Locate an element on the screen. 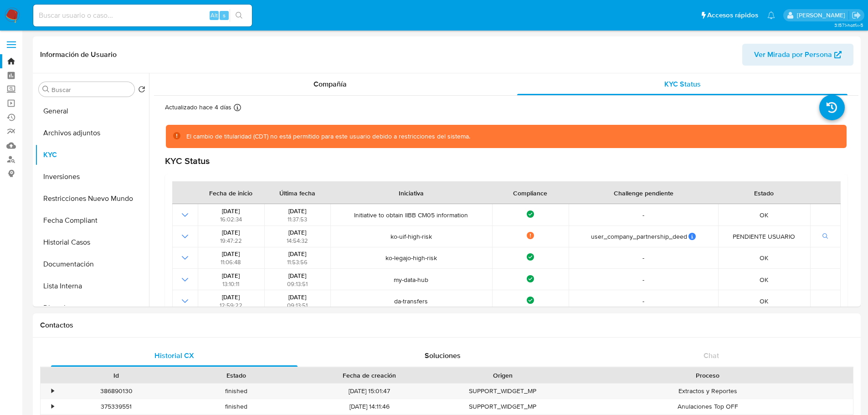  span: Alt is located at coordinates (214, 15).